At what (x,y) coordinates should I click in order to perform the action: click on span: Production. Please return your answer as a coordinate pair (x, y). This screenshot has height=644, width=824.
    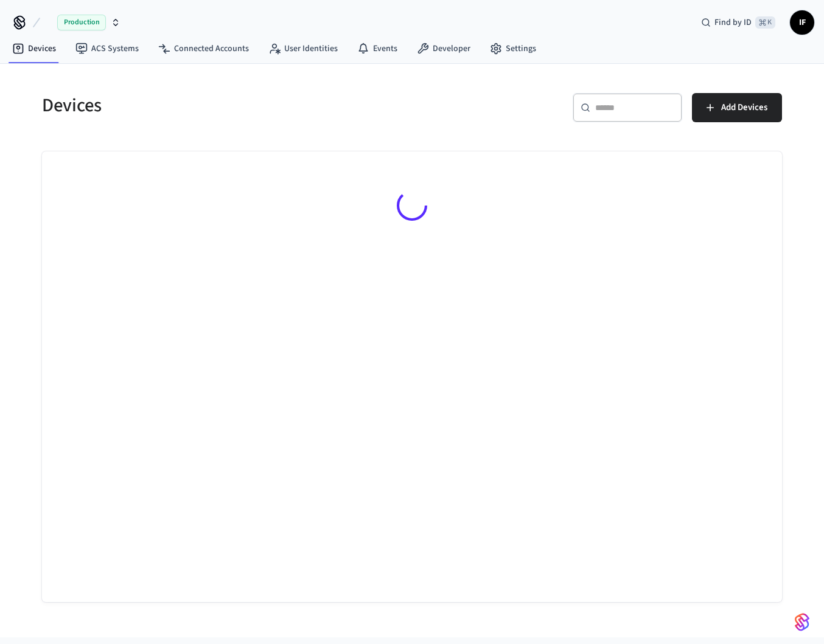
    Looking at the image, I should click on (82, 22).